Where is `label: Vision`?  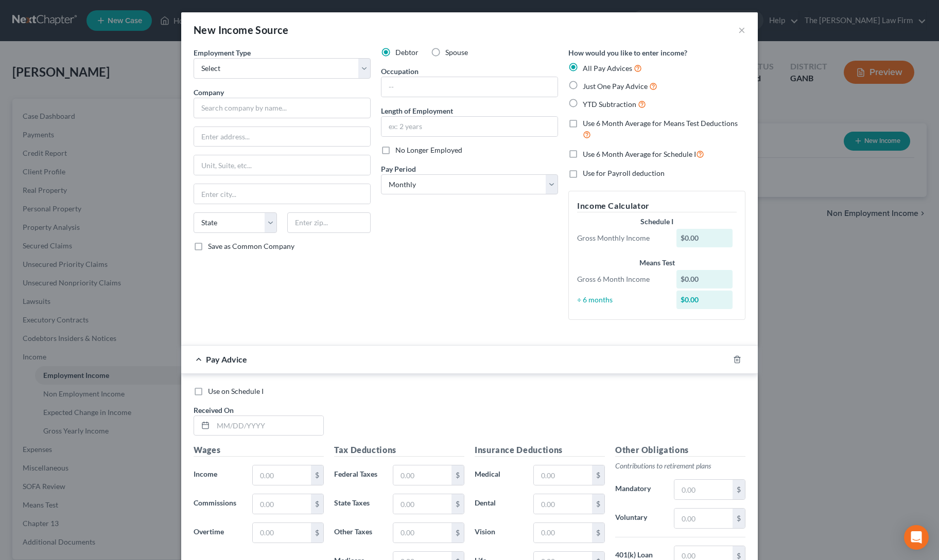
label: Vision is located at coordinates (499, 533).